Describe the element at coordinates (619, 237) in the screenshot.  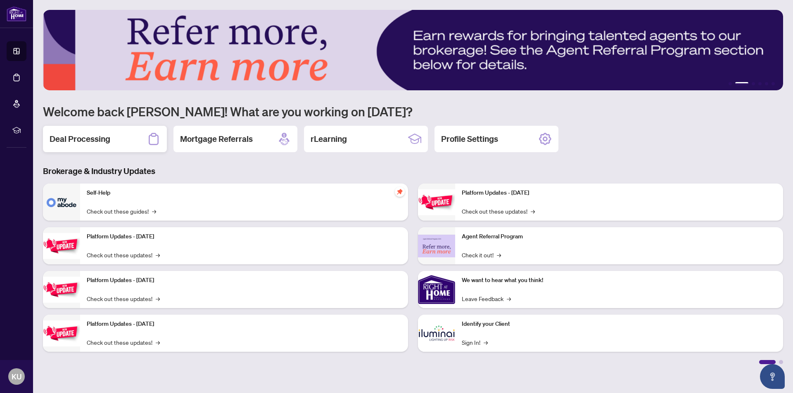
I see `p: Agent Referral Program` at that location.